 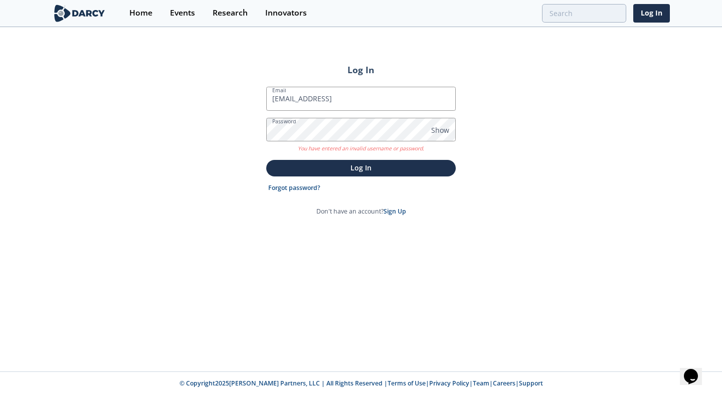 I want to click on a: Privacy Policy, so click(x=449, y=383).